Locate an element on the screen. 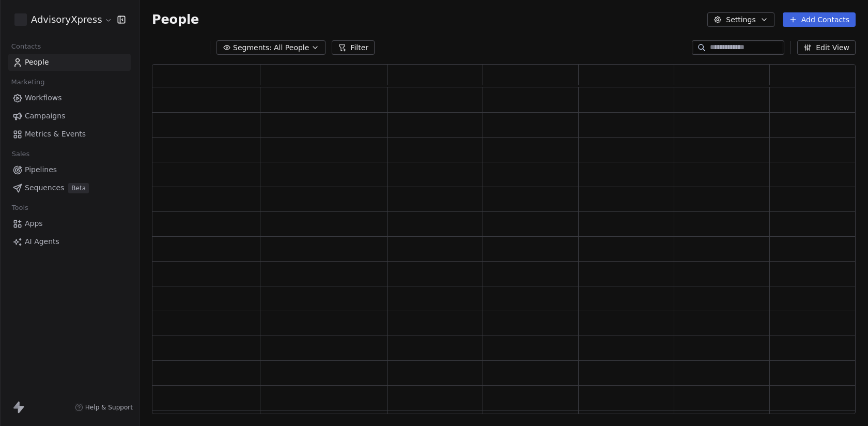 The width and height of the screenshot is (868, 426). a: AI Agents is located at coordinates (69, 241).